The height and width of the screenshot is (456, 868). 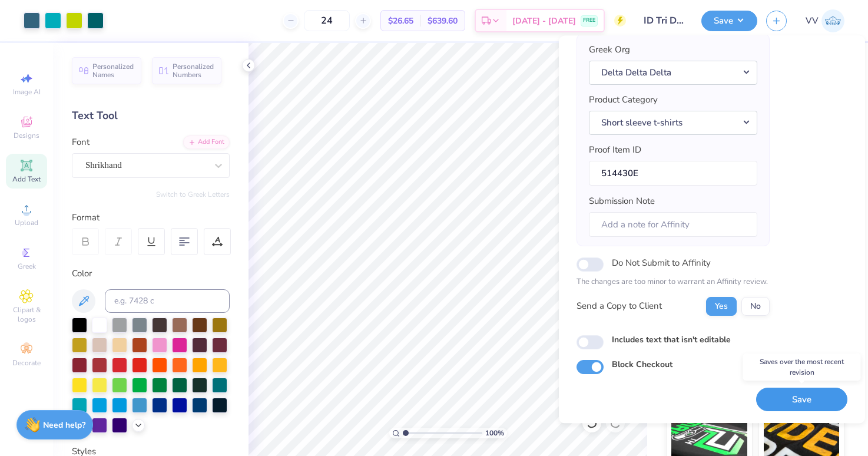 What do you see at coordinates (673, 224) in the screenshot?
I see `input: Add a note for Affinity` at bounding box center [673, 224].